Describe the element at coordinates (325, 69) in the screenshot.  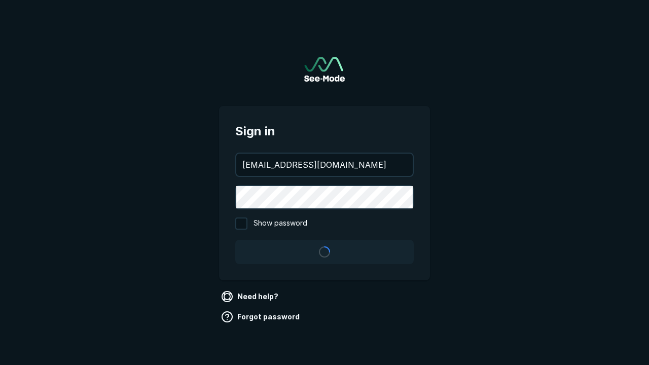
I see `img: See-Mode Logo` at that location.